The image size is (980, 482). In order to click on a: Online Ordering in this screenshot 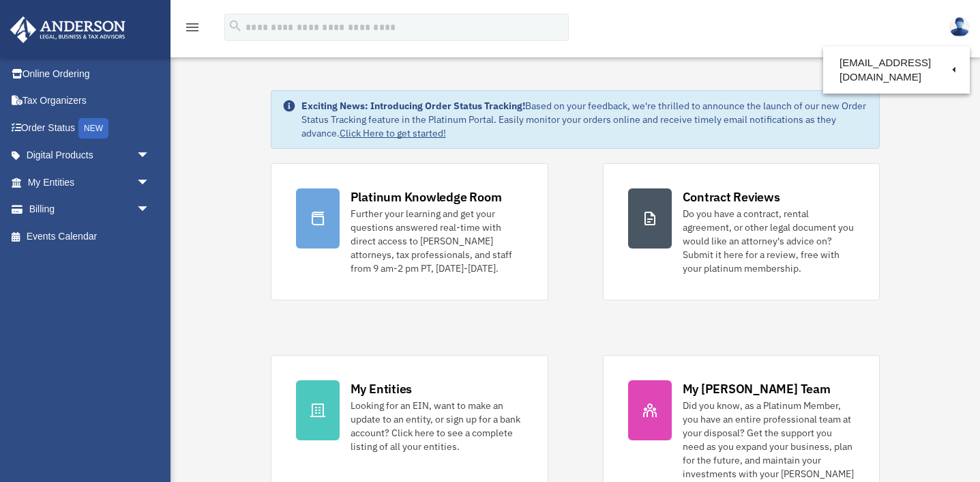, I will do `click(90, 74)`.